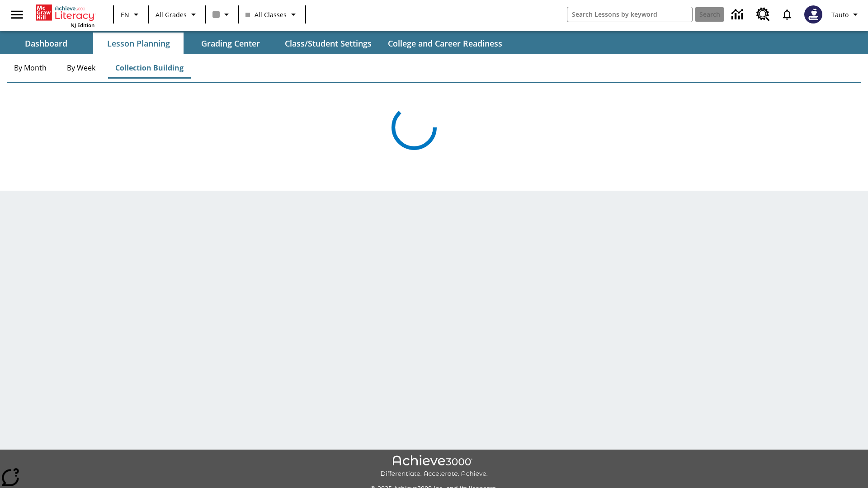 This screenshot has height=488, width=868. I want to click on span: All Classes, so click(266, 15).